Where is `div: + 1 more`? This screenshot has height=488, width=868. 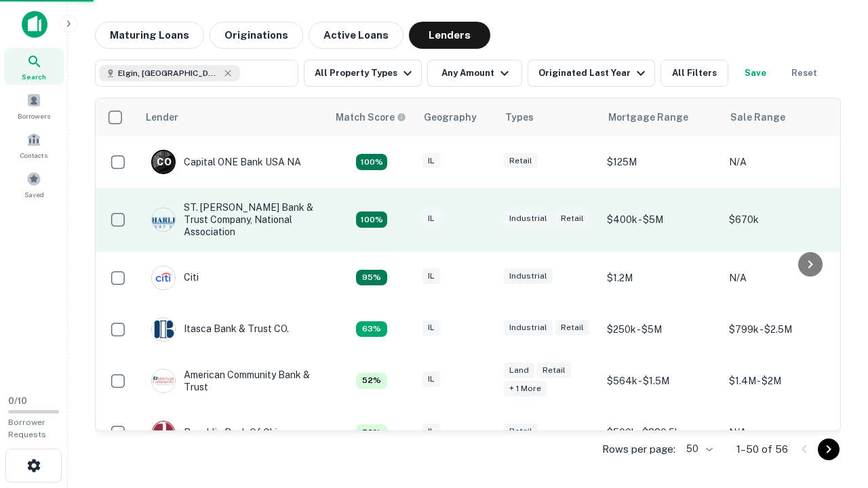
div: + 1 more is located at coordinates (524, 389).